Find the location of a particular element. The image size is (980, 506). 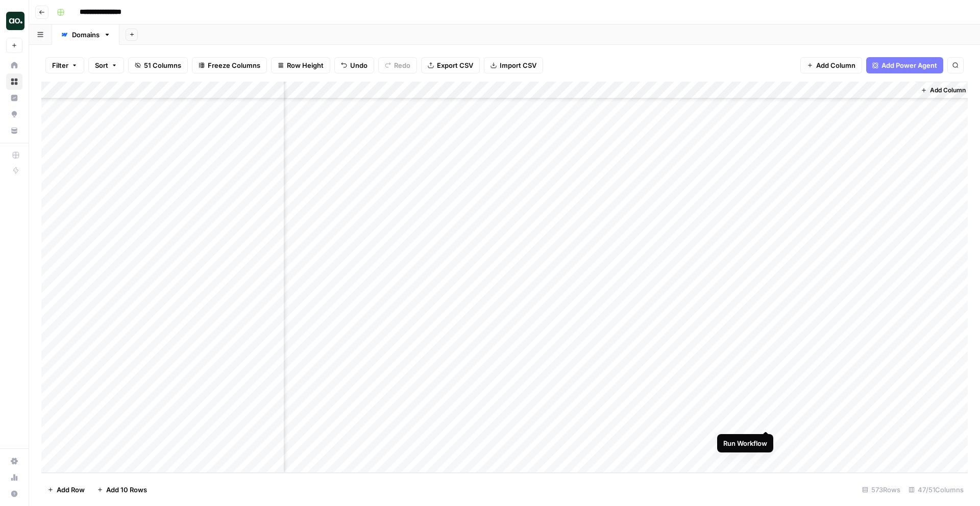

span: Add 10 Rows is located at coordinates (127, 490).